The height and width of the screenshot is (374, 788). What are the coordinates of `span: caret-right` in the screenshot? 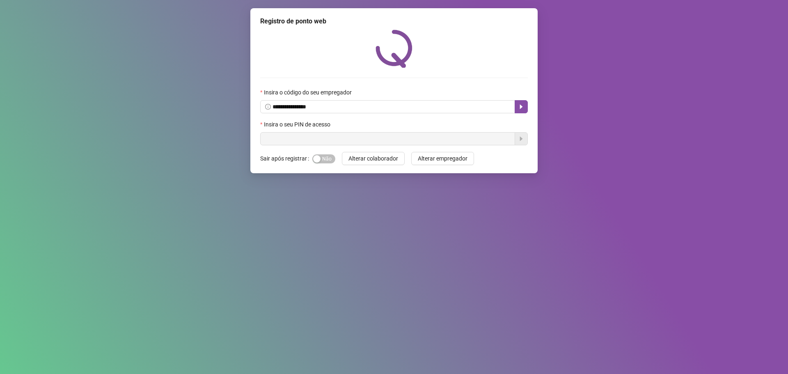 It's located at (521, 107).